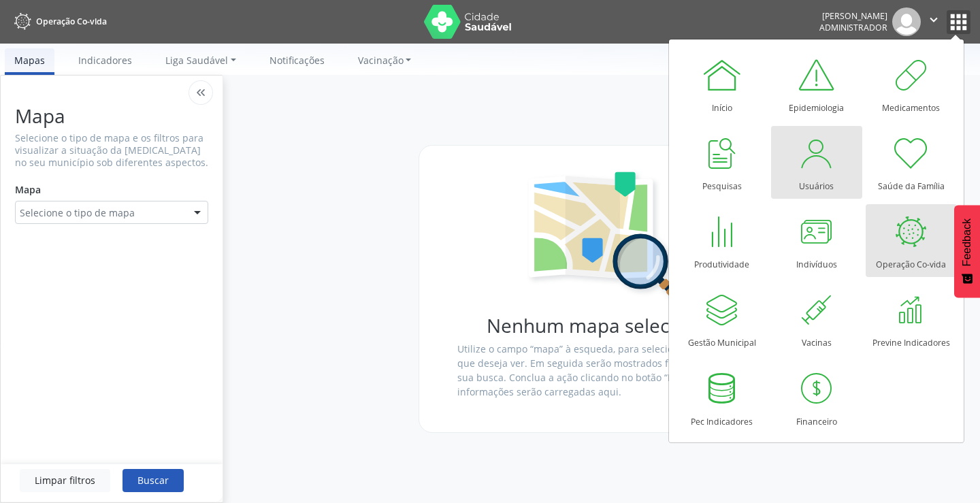 The height and width of the screenshot is (503, 980). What do you see at coordinates (817, 84) in the screenshot?
I see `a: Epidemiologia` at bounding box center [817, 84].